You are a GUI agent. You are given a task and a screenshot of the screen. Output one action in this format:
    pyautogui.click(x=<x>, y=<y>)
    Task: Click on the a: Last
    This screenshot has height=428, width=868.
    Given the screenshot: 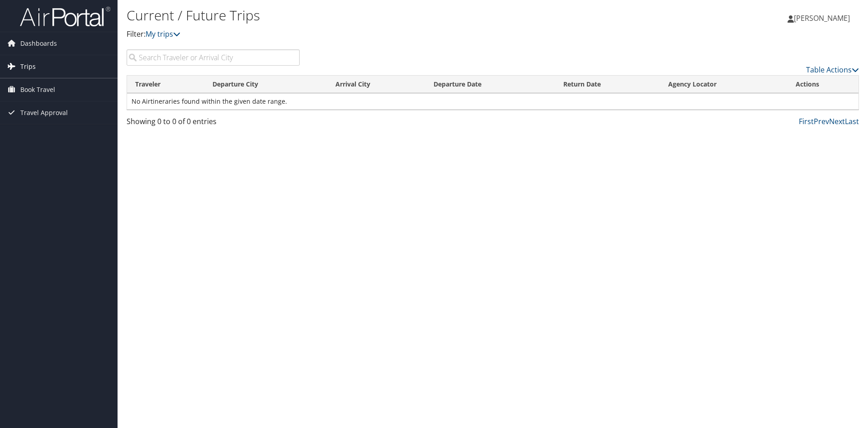 What is the action you would take?
    pyautogui.click(x=852, y=121)
    